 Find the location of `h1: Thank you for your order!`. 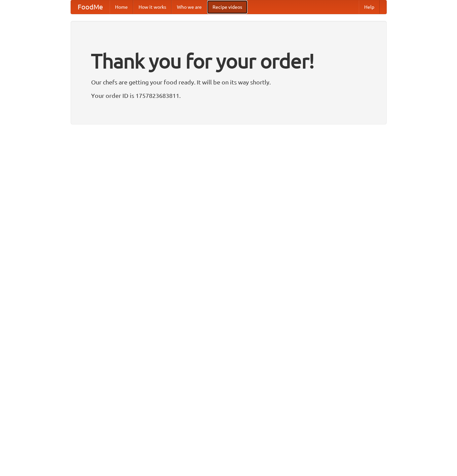

h1: Thank you for your order! is located at coordinates (229, 61).